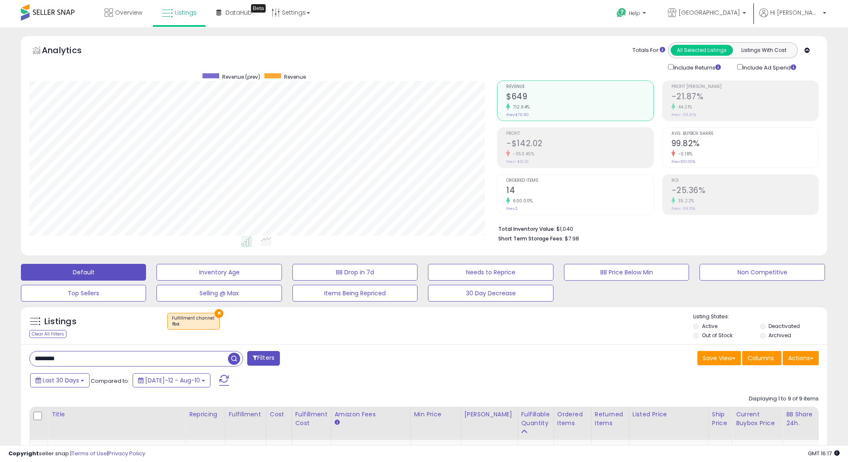  I want to click on label: Deactivated, so click(784, 326).